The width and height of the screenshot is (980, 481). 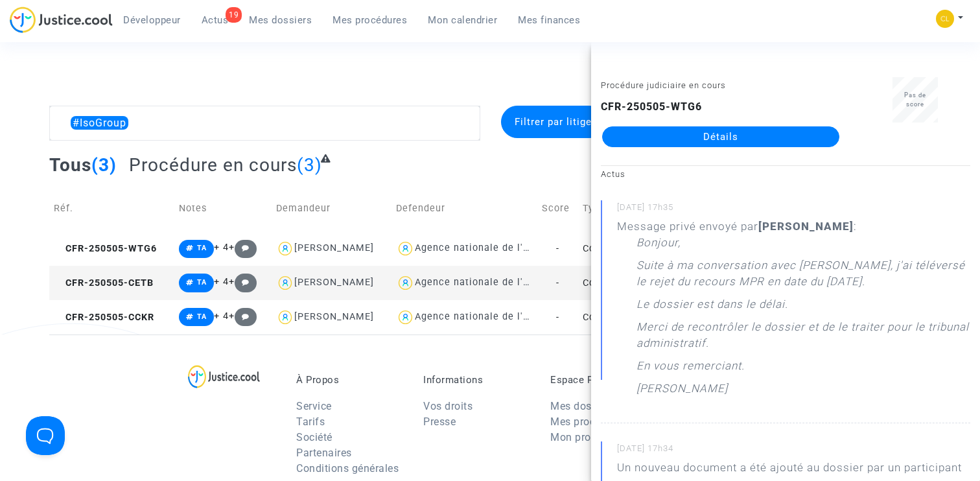 What do you see at coordinates (112, 208) in the screenshot?
I see `td: Réf.` at bounding box center [112, 208].